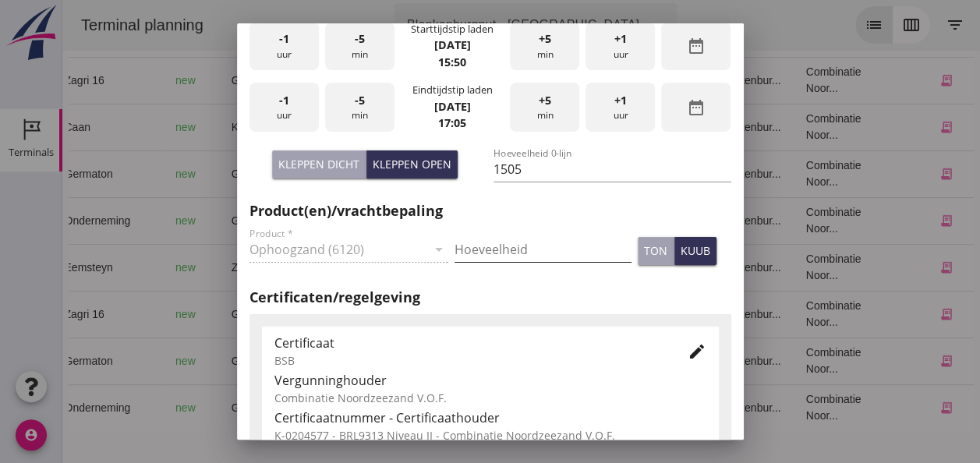 Image resolution: width=980 pixels, height=463 pixels. I want to click on div: Starttijdstip laden, so click(452, 29).